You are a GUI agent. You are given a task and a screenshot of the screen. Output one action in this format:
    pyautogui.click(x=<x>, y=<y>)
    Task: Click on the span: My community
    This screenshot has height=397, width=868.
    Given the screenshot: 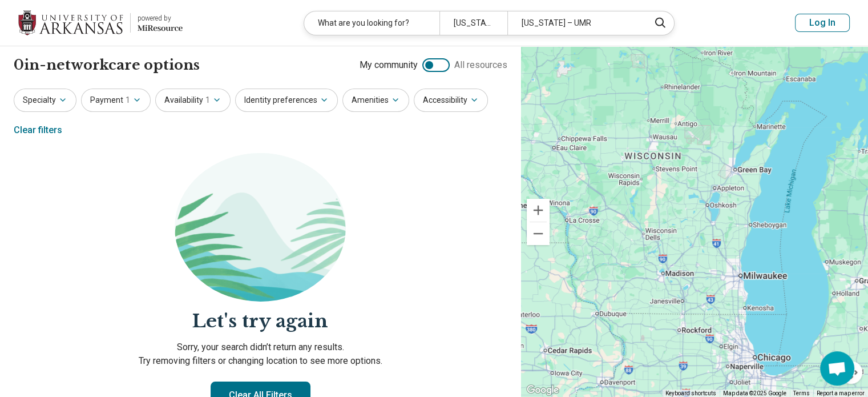 What is the action you would take?
    pyautogui.click(x=389, y=65)
    